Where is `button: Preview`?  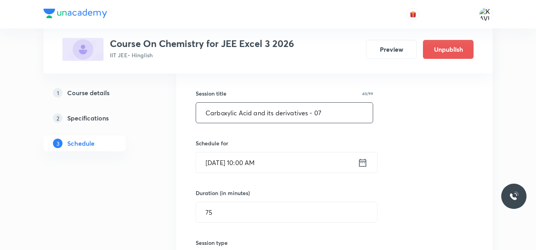 button: Preview is located at coordinates (391, 49).